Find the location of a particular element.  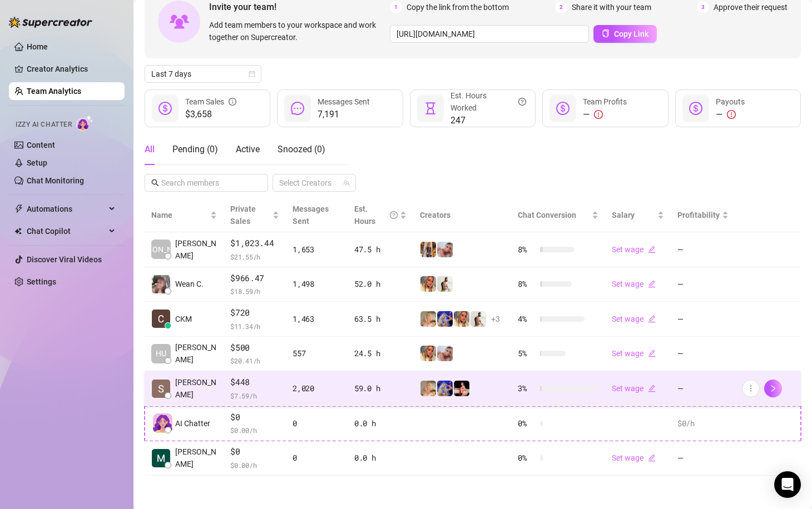

span: right is located at coordinates (773, 388).